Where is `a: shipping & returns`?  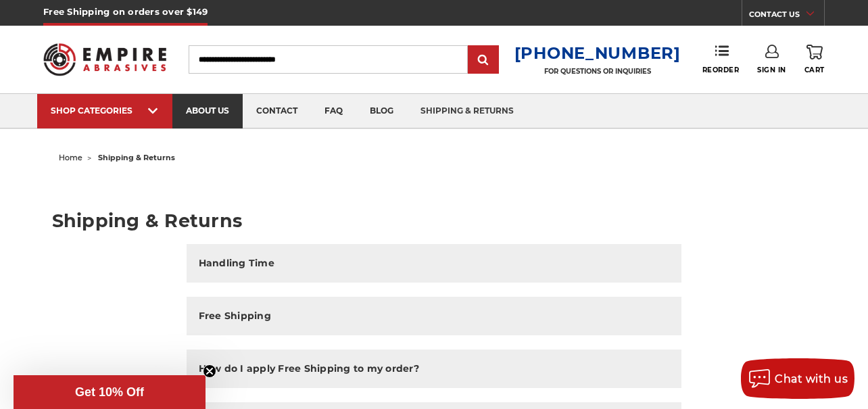 a: shipping & returns is located at coordinates (467, 111).